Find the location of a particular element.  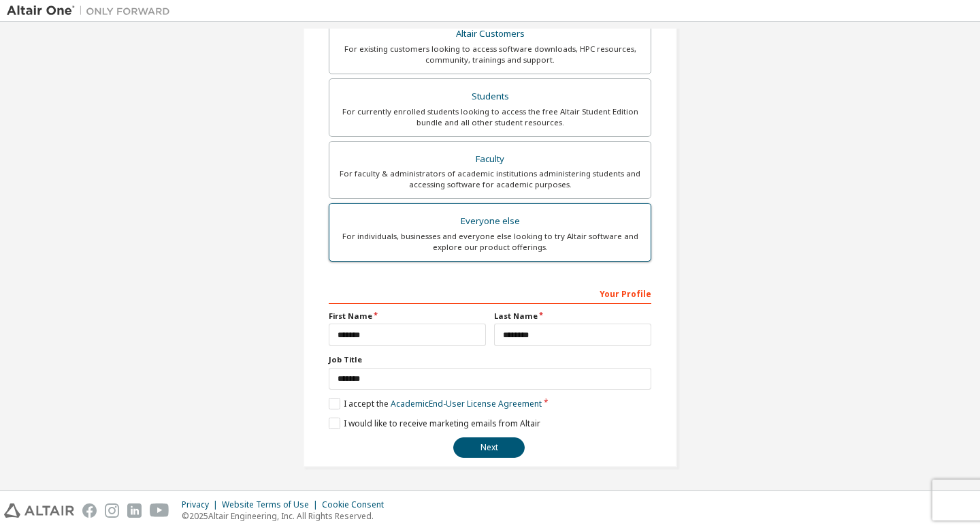

label: I accept the is located at coordinates (435, 403).